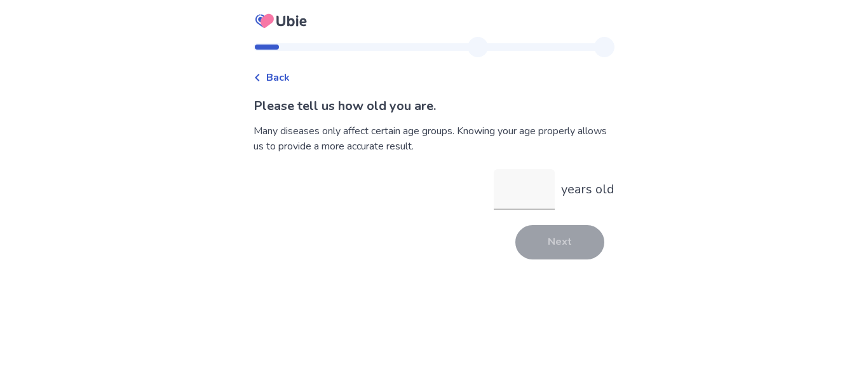  What do you see at coordinates (434, 106) in the screenshot?
I see `p: Please tell us how old you are.` at bounding box center [434, 106].